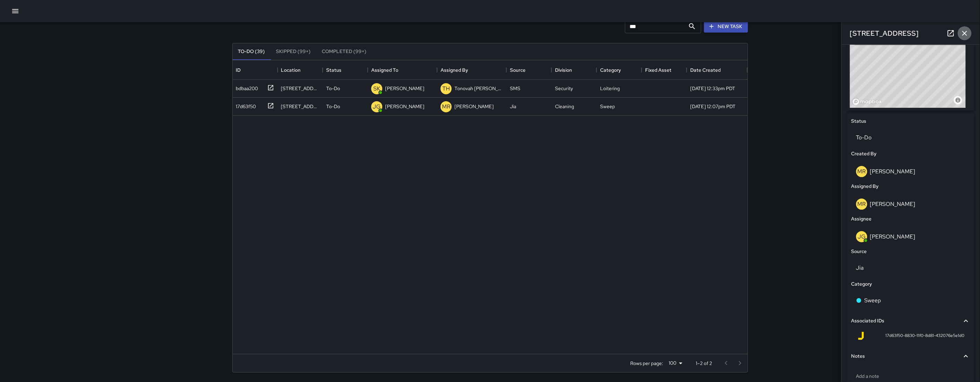  I want to click on button: New Task, so click(726, 26).